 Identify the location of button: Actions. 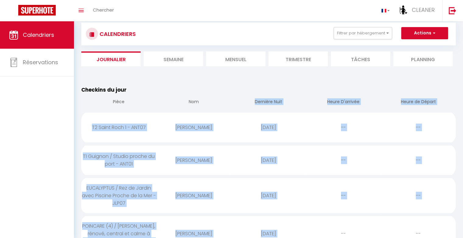
(425, 33).